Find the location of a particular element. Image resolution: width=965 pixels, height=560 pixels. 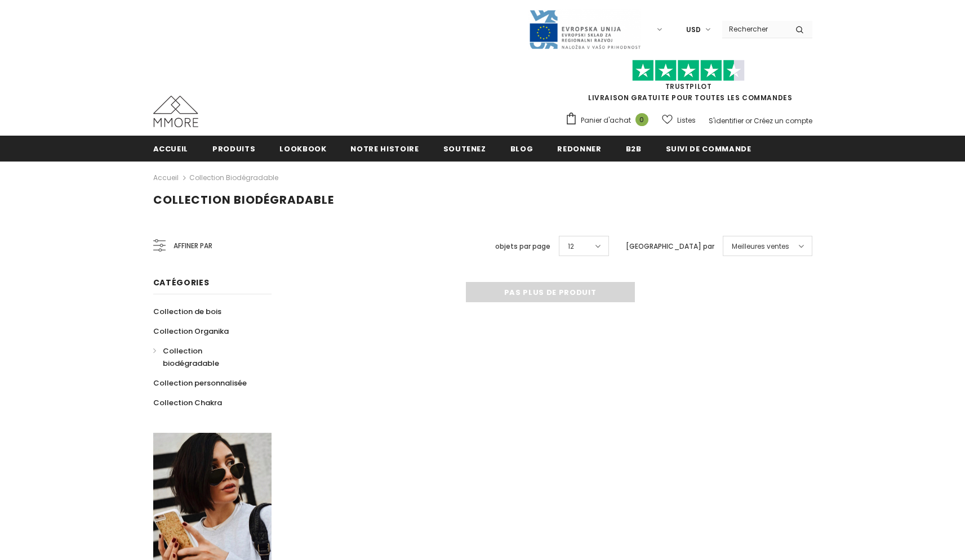

a: S'identifier is located at coordinates (727, 120).